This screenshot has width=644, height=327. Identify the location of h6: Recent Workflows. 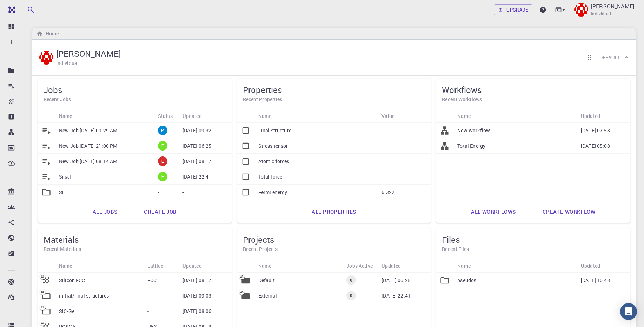
(533, 99).